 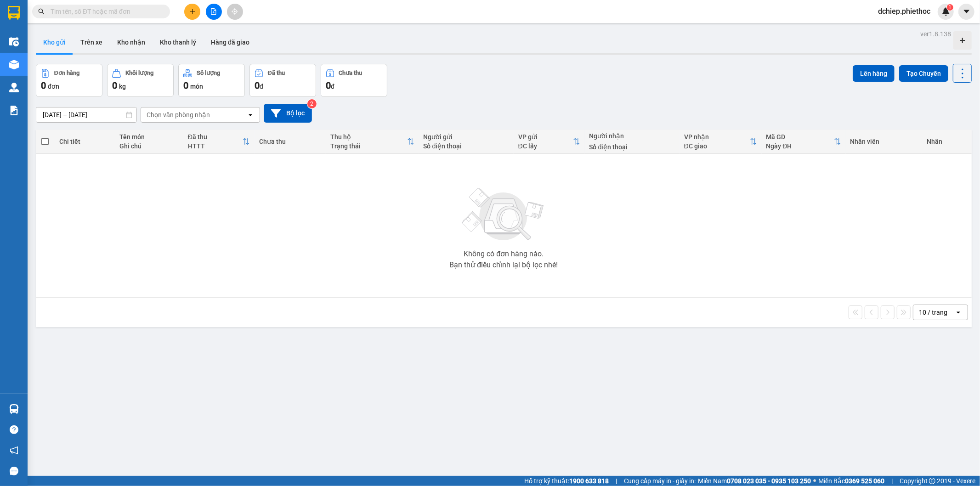 I want to click on span: Miền Nam, so click(x=754, y=481).